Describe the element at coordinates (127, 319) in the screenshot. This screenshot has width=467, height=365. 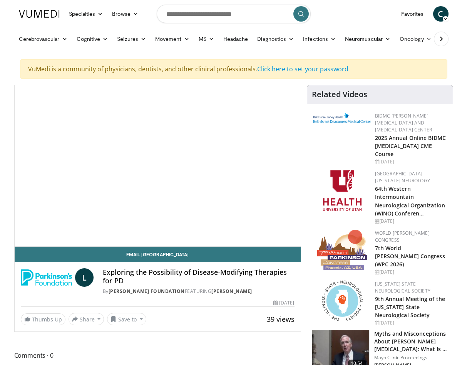
I see `button: Save to` at that location.